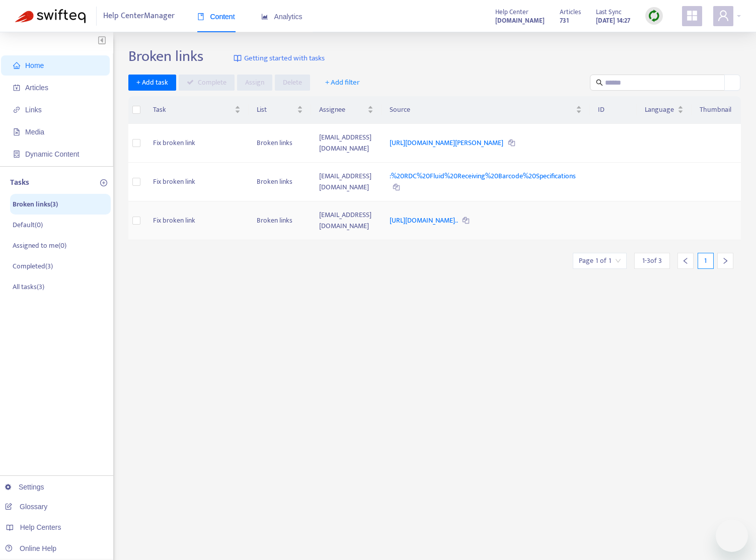 The height and width of the screenshot is (560, 756). Describe the element at coordinates (343, 110) in the screenshot. I see `span: Assignee` at that location.